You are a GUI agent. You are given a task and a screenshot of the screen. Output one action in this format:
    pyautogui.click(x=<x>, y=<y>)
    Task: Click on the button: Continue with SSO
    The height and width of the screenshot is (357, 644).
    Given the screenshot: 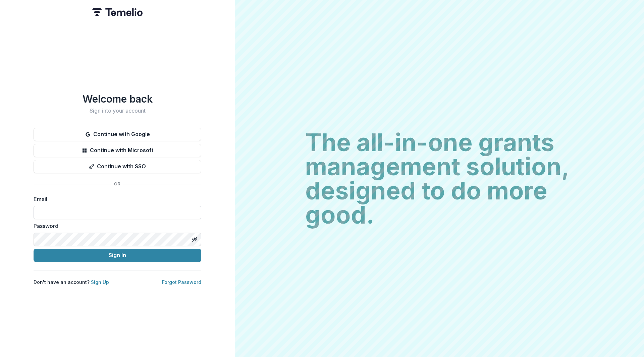 What is the action you would take?
    pyautogui.click(x=117, y=166)
    